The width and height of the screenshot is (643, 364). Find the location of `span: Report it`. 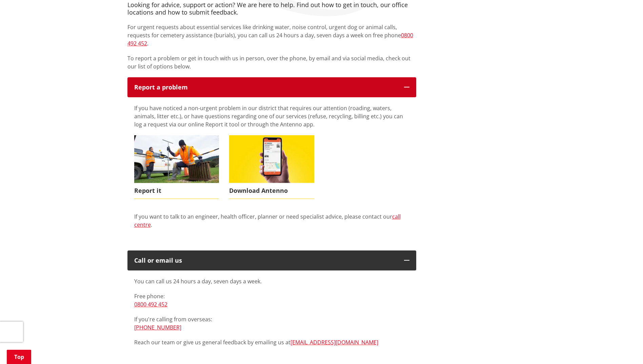

span: Report it is located at coordinates (177, 191).